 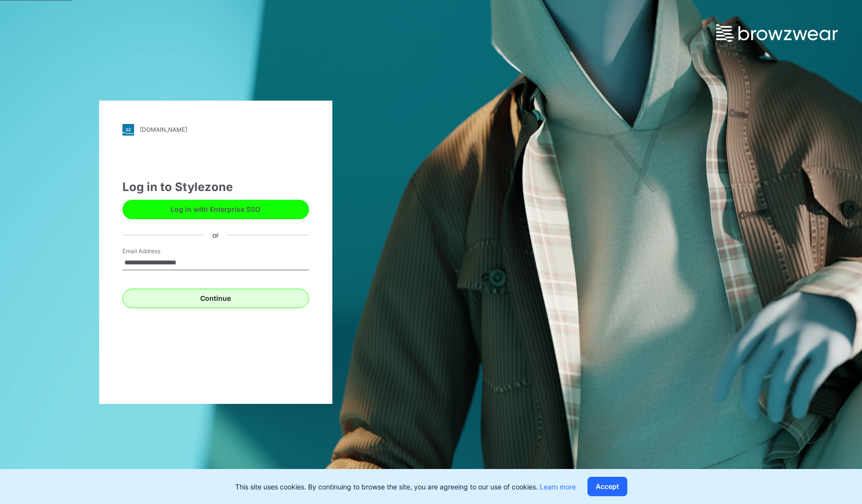 What do you see at coordinates (405, 486) in the screenshot?
I see `p: This site uses cookies. By continuing to browse the site, you are agreeing to our use of cookies.` at bounding box center [405, 486].